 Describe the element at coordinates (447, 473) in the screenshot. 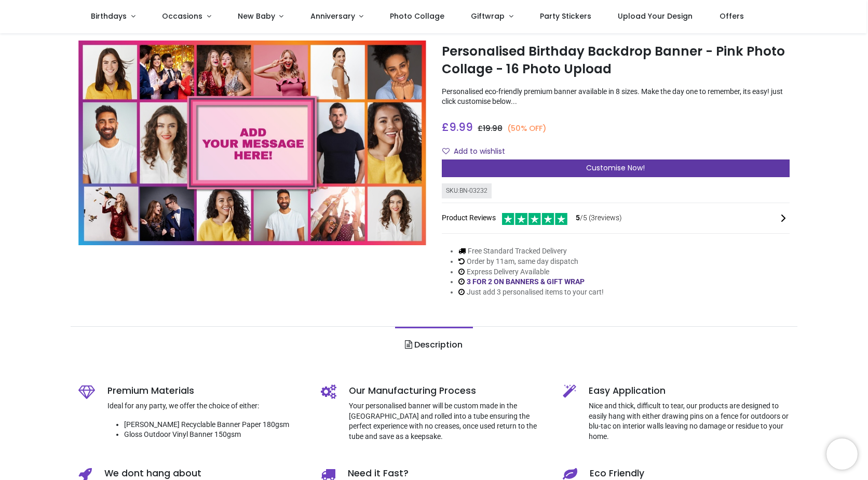

I see `h5: Need it Fast?` at that location.